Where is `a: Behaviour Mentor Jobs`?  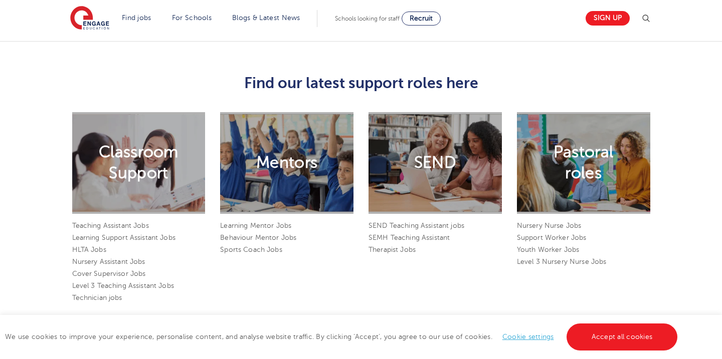
a: Behaviour Mentor Jobs is located at coordinates (258, 238).